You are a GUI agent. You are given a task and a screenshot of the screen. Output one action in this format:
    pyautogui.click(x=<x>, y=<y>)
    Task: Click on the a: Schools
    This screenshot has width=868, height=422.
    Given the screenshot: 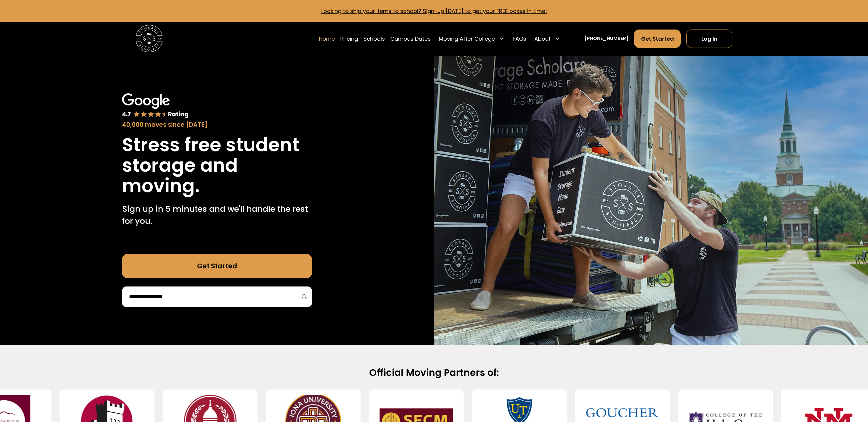 What is the action you would take?
    pyautogui.click(x=374, y=38)
    